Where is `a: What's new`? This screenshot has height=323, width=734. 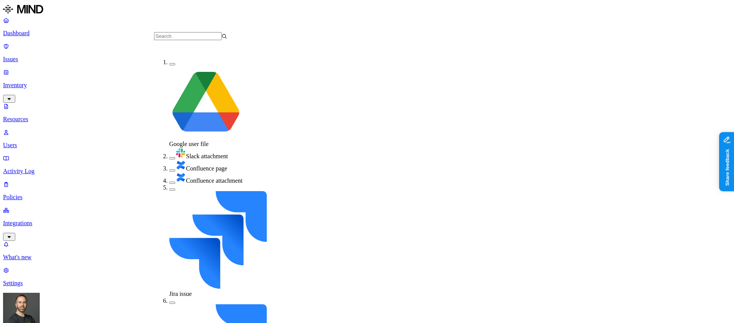
a: What's new is located at coordinates (367, 251).